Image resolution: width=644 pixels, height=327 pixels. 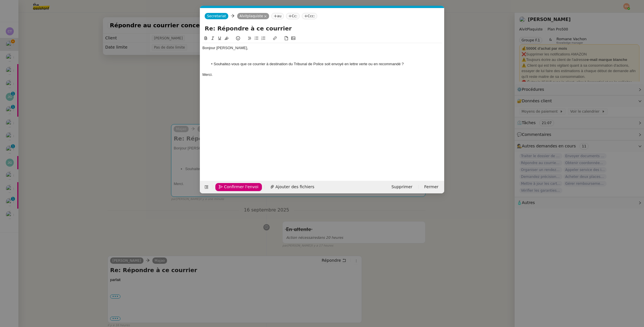 I want to click on span: Fermer, so click(x=431, y=187).